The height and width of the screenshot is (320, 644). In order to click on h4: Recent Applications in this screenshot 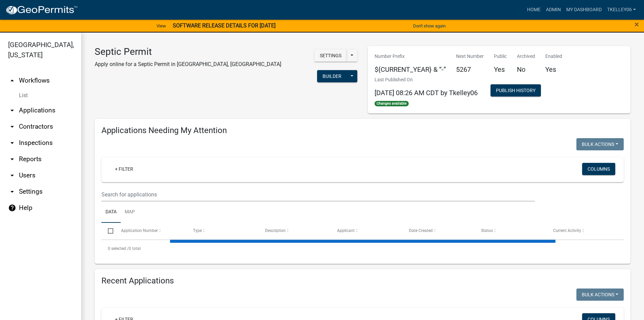, I will do `click(363, 281)`.